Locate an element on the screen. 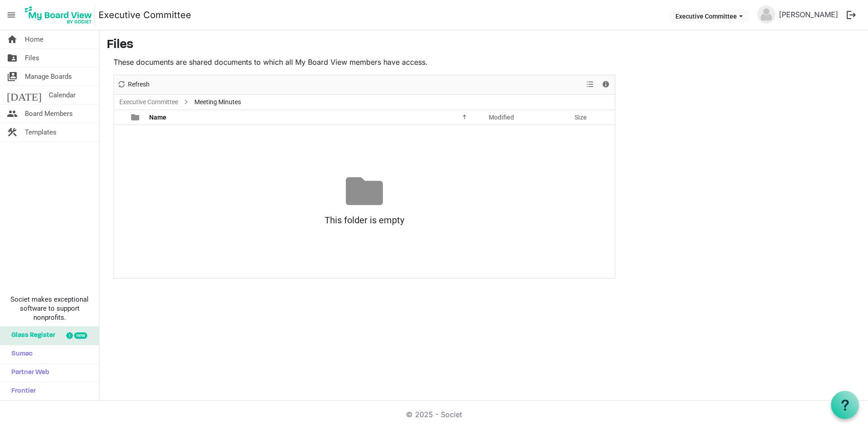 This screenshot has width=868, height=428. span: Files is located at coordinates (32, 58).